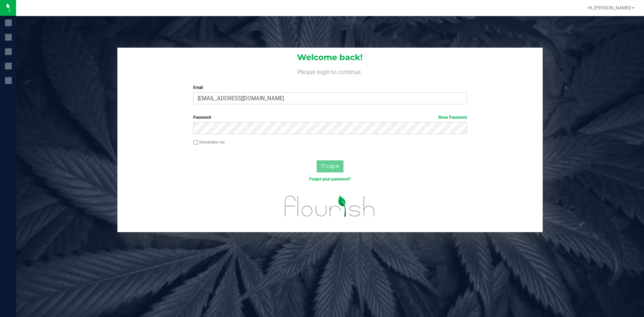 Image resolution: width=644 pixels, height=317 pixels. What do you see at coordinates (196, 142) in the screenshot?
I see `input: Remember me` at bounding box center [196, 142].